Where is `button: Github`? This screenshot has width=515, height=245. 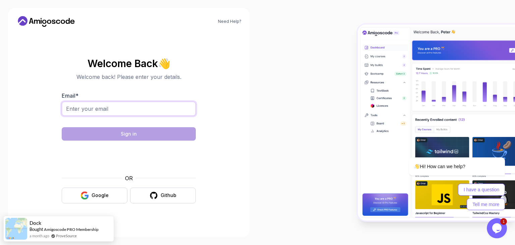
button: Github is located at coordinates (163, 195).